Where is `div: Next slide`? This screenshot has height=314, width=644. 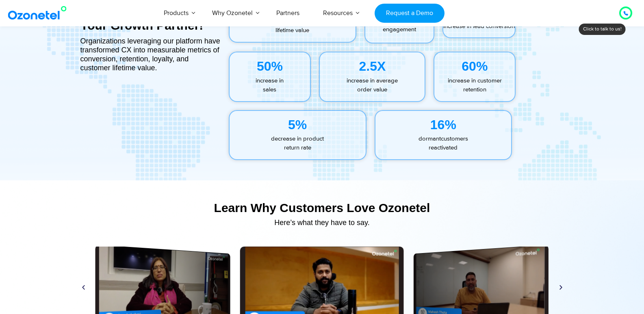 div: Next slide is located at coordinates (561, 287).